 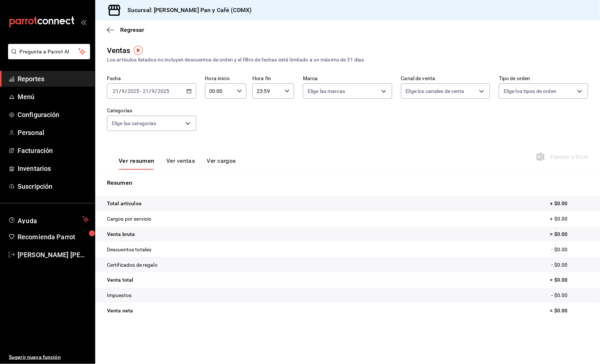 I want to click on label: Tipo de orden, so click(x=544, y=79).